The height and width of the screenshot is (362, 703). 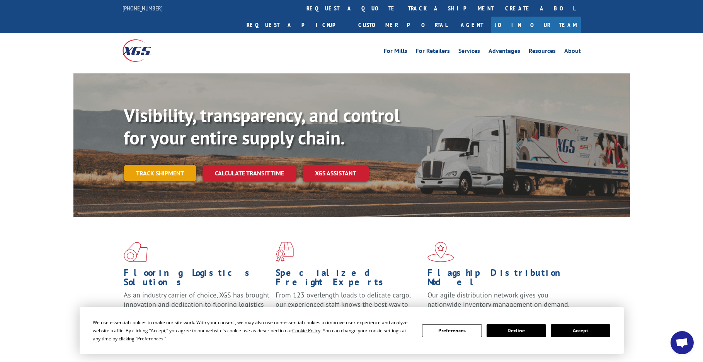 I want to click on a: Advantages, so click(x=504, y=52).